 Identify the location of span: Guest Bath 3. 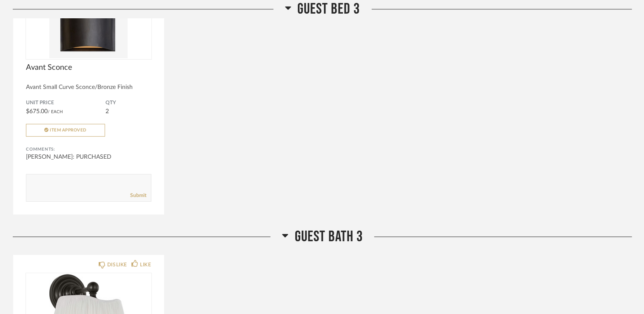
(329, 237).